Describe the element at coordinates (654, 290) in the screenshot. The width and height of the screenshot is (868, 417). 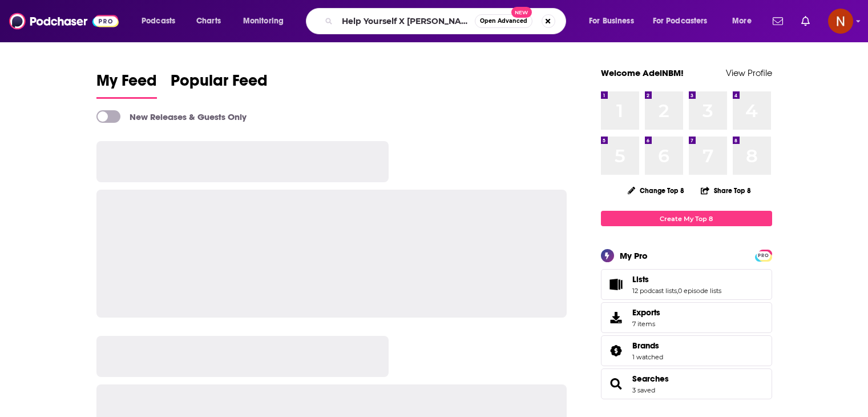
I see `a: 12 podcast lists` at that location.